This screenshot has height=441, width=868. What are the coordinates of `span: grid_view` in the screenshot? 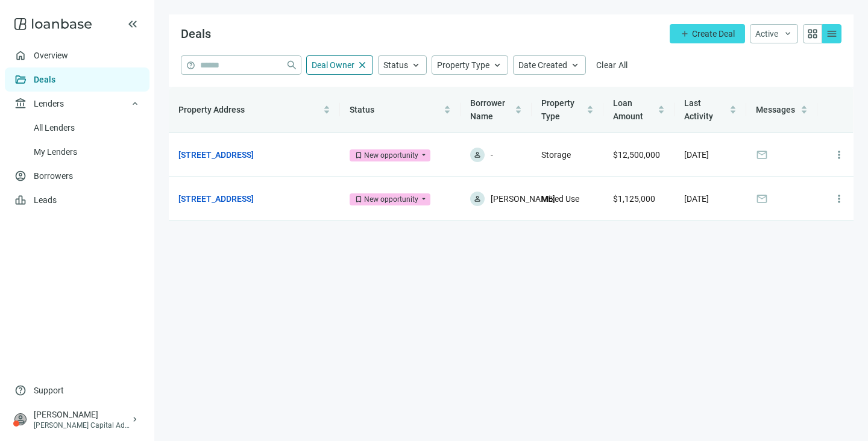 It's located at (813, 34).